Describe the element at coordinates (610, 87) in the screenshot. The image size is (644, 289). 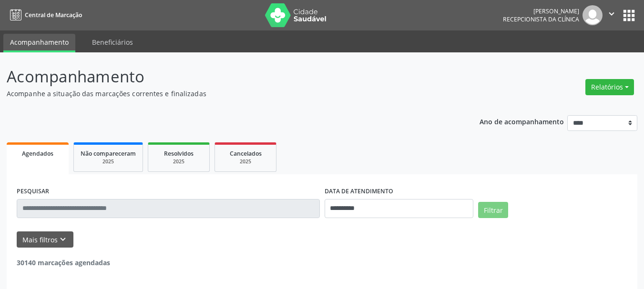
I see `button: Relatórios` at that location.